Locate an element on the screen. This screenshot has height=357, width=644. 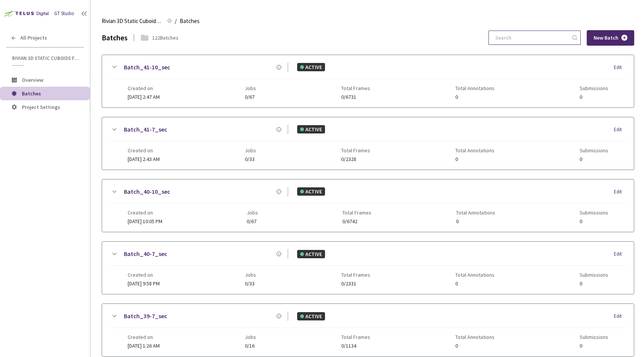
span: New Batch is located at coordinates (606, 38).